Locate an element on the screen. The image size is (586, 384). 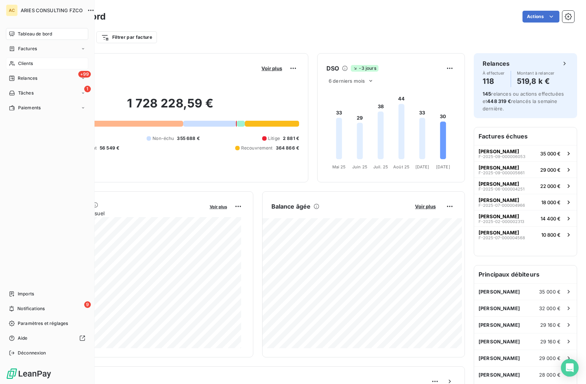
span: relances ou actions effectuées et relancés la semaine dernière. is located at coordinates (523, 101).